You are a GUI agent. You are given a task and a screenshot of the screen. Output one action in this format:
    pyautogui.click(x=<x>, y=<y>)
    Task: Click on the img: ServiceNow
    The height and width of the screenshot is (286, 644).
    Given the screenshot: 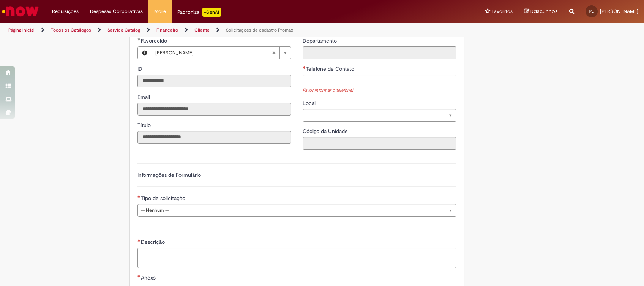 What is the action you would take?
    pyautogui.click(x=20, y=12)
    